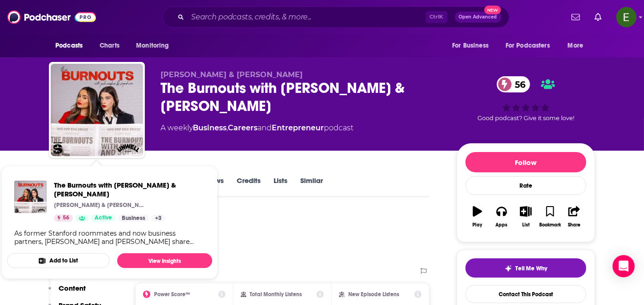  I want to click on h2: Total Monthly Listens, so click(276, 294).